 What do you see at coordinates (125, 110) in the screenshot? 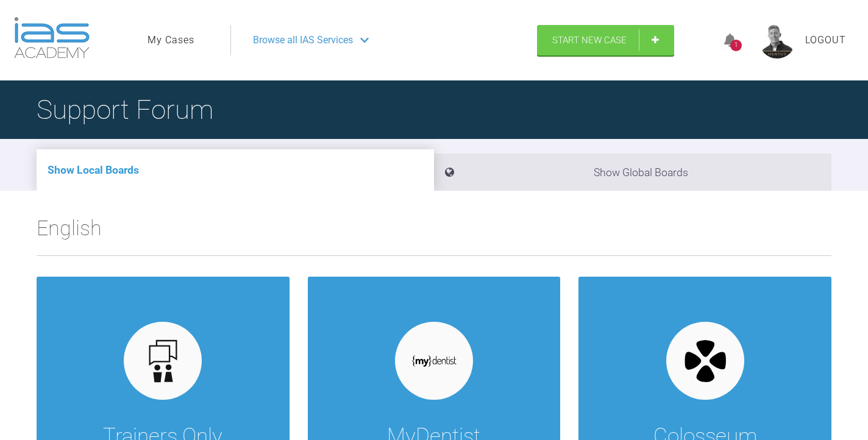
I see `h1: Support Forum` at bounding box center [125, 110].